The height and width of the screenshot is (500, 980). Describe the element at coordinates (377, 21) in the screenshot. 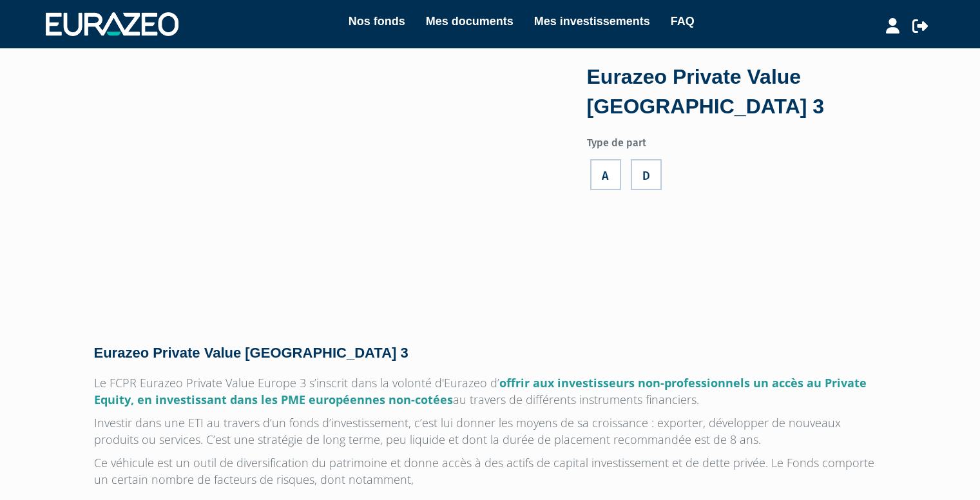

I see `a: Nos fonds` at that location.